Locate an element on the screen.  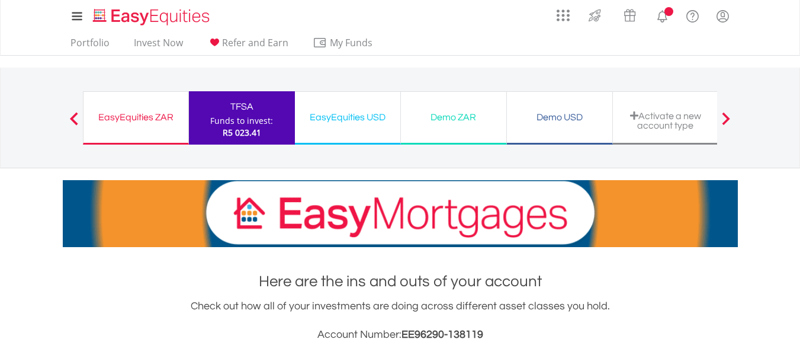
a: Portfolio is located at coordinates (90, 46).